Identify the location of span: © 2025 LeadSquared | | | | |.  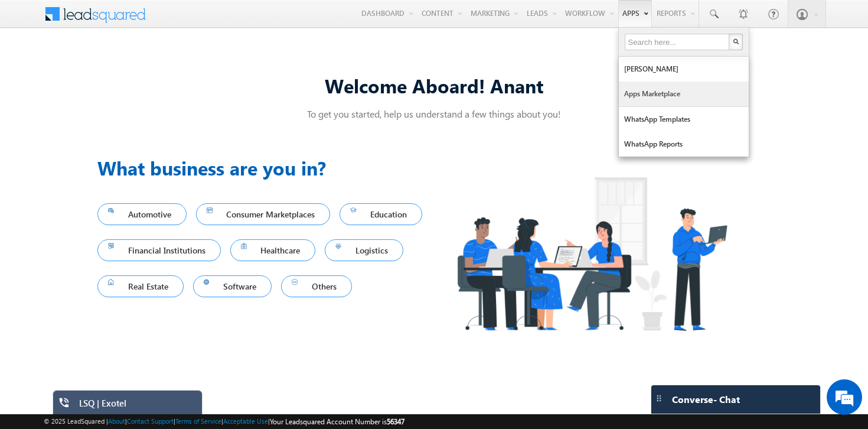
(224, 421).